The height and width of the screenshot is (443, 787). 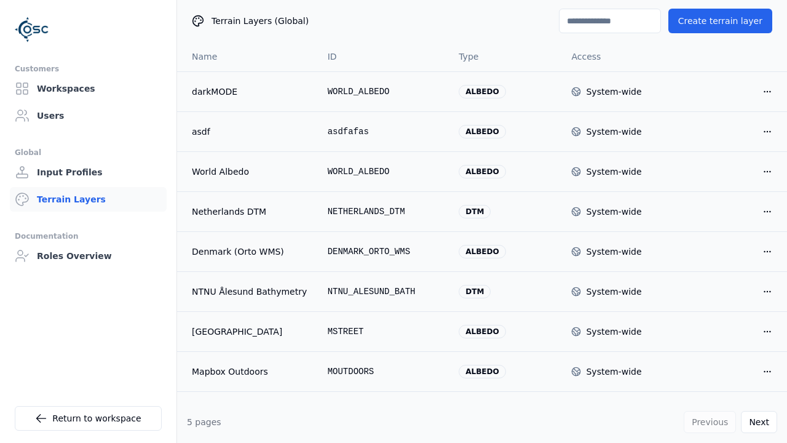 I want to click on a: Denmark (Orto WMS), so click(x=250, y=251).